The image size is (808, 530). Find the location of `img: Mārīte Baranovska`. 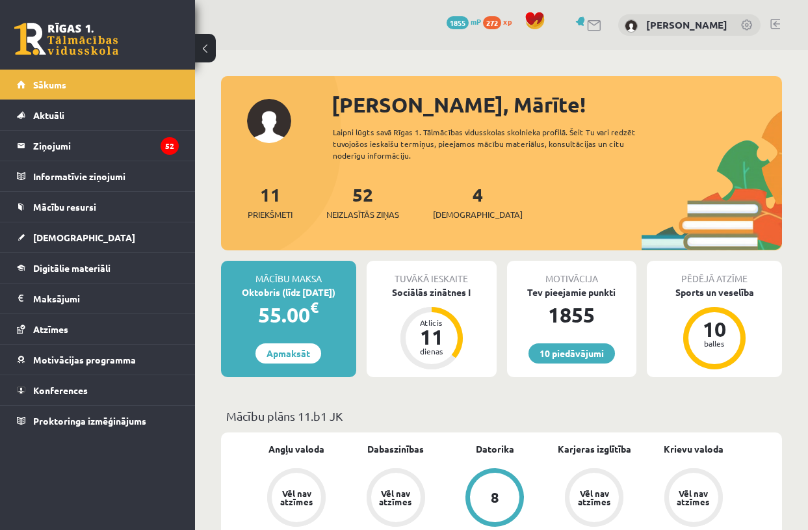

img: Mārīte Baranovska is located at coordinates (631, 26).